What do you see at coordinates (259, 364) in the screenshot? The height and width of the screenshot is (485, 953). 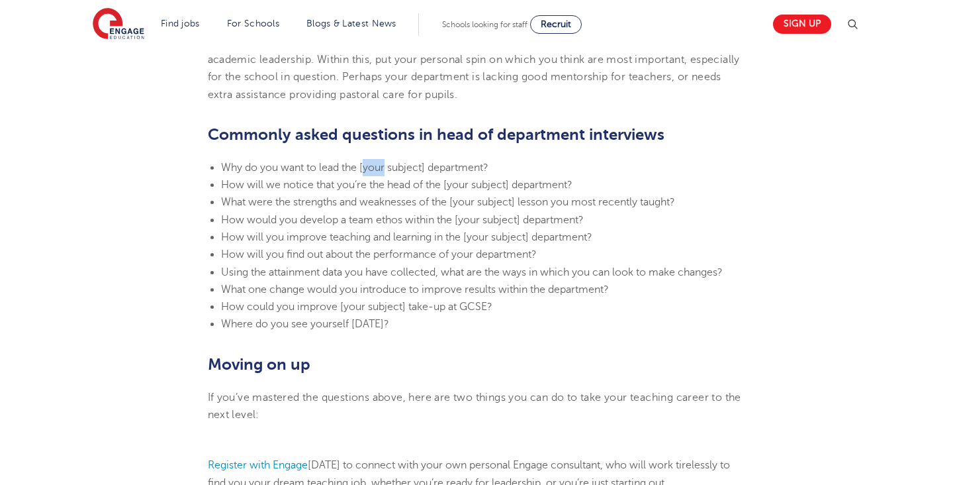 I see `b: Moving on up` at bounding box center [259, 364].